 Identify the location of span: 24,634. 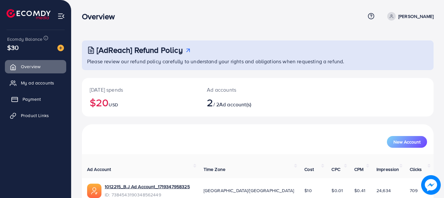
(384, 190).